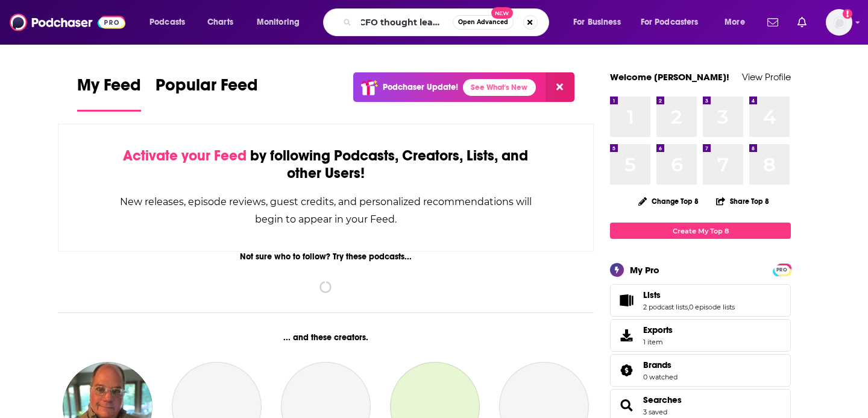  Describe the element at coordinates (663, 400) in the screenshot. I see `span: Searches` at that location.